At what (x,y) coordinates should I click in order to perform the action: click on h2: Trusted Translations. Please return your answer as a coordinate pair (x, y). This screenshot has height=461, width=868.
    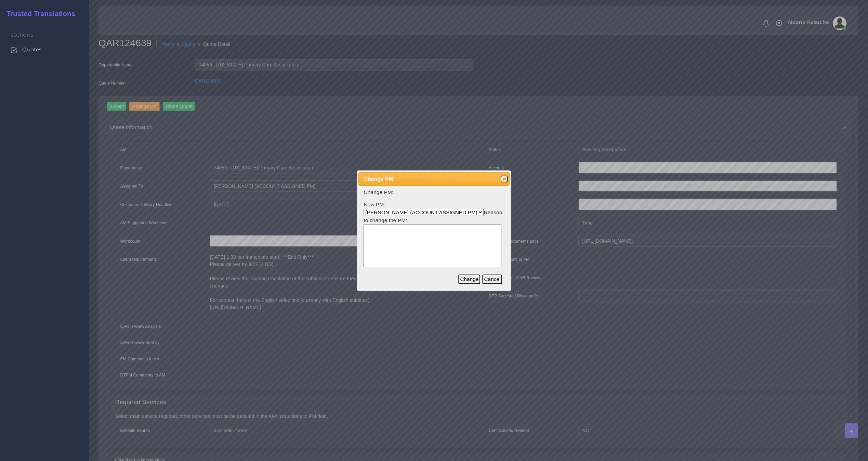
    Looking at the image, I should click on (38, 13).